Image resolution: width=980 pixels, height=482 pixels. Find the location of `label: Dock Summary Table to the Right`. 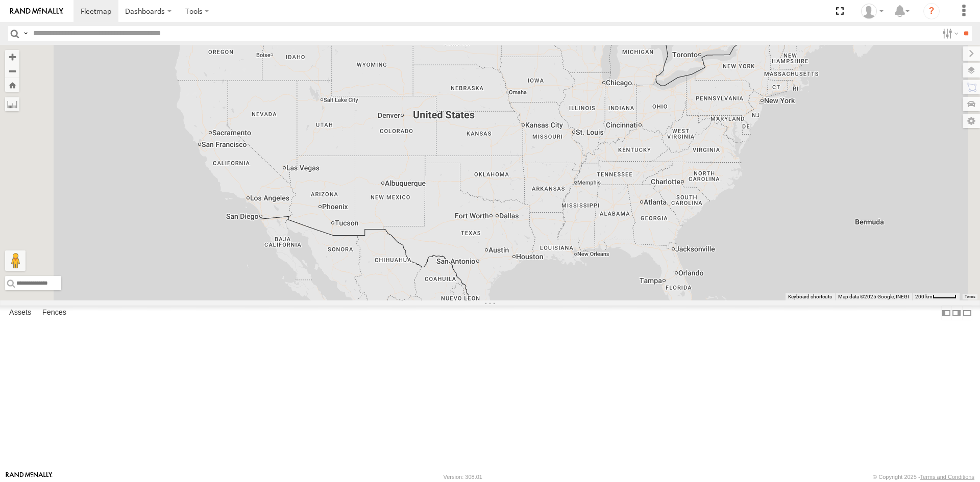

label: Dock Summary Table to the Right is located at coordinates (957, 313).